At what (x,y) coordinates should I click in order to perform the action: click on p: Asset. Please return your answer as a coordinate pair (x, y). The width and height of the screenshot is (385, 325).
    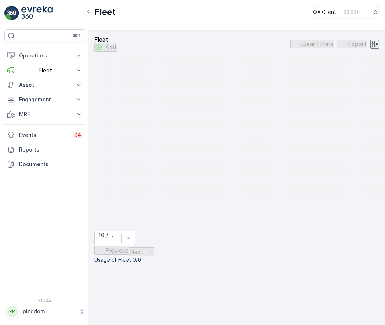
    Looking at the image, I should click on (45, 85).